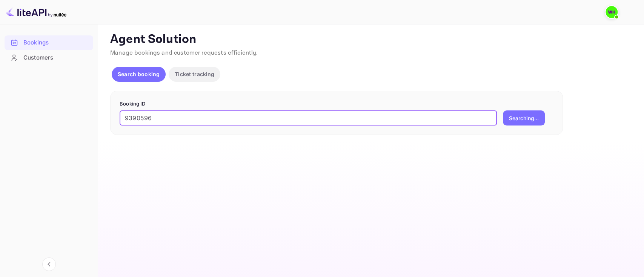  I want to click on button: Searching..., so click(523, 118).